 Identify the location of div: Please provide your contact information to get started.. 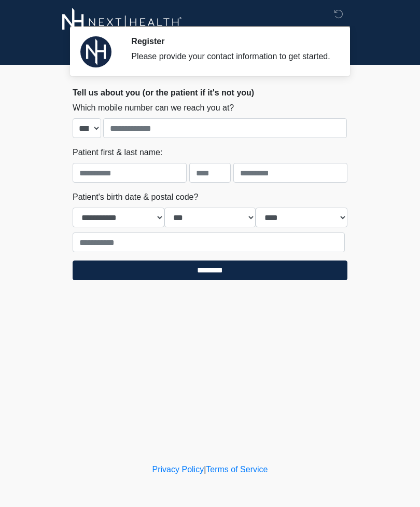
(232, 56).